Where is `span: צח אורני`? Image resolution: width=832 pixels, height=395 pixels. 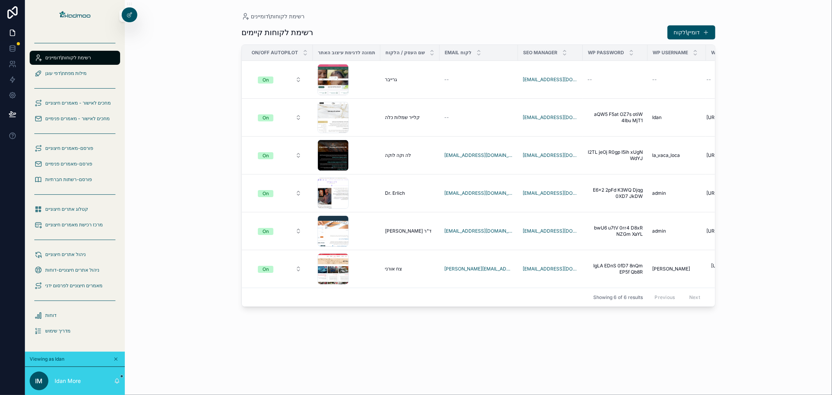 span: צח אורני is located at coordinates (394, 269).